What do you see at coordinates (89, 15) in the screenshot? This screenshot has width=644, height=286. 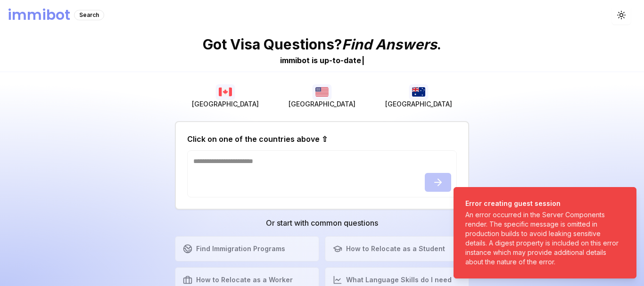 I see `div: Search` at bounding box center [89, 15].